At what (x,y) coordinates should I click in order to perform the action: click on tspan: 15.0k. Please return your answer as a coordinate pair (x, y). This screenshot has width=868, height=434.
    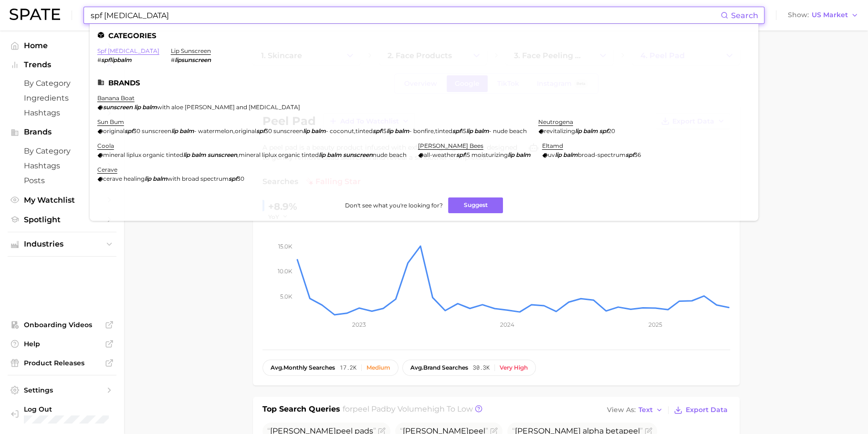
    Looking at the image, I should click on (285, 246).